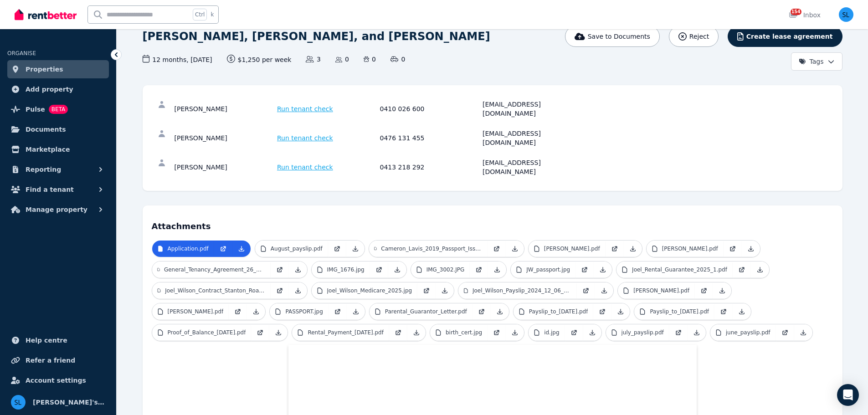 The image size is (868, 415). What do you see at coordinates (45, 14) in the screenshot?
I see `img: RentBetter` at bounding box center [45, 14].